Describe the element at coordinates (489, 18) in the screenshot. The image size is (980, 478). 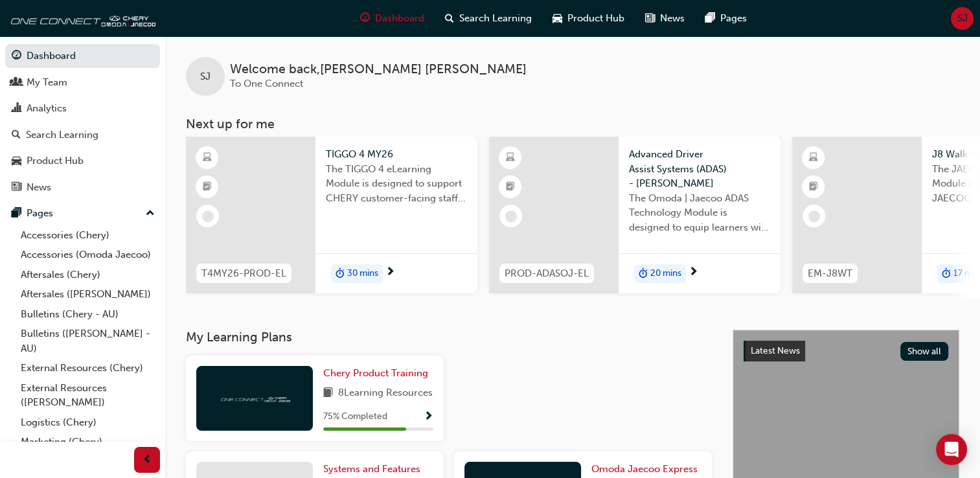
I see `a: search-iconSearch Learning` at that location.